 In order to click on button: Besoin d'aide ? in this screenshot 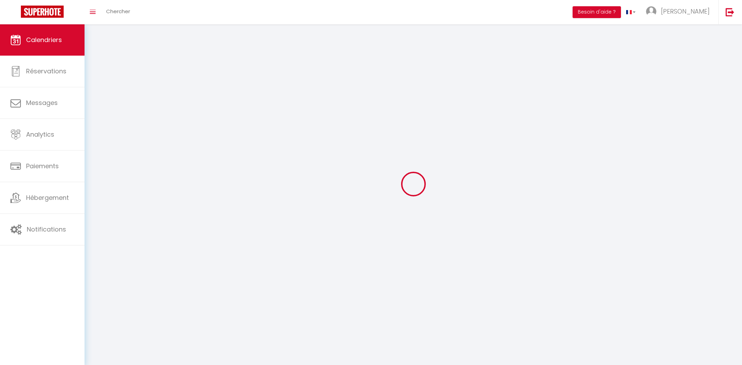, I will do `click(597, 12)`.